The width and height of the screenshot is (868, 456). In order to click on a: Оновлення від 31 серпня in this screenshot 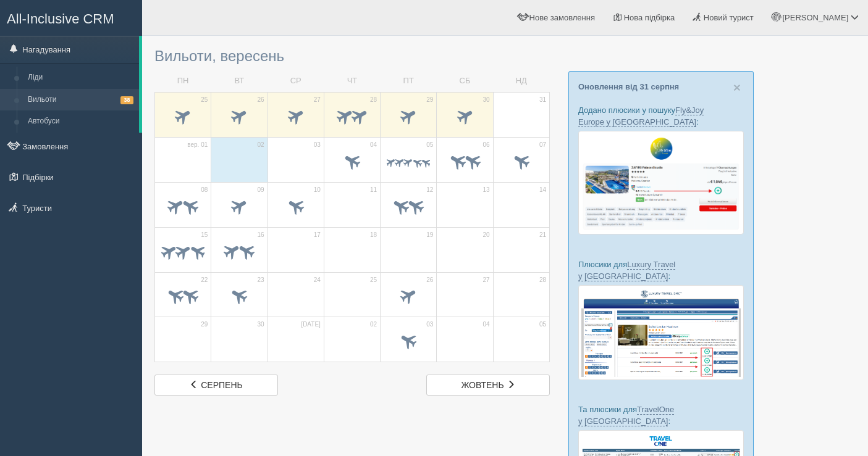, I will do `click(628, 86)`.